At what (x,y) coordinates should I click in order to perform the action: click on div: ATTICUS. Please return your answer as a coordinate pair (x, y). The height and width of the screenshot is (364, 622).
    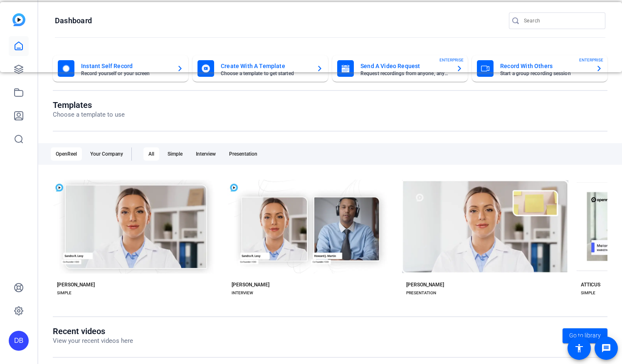
    Looking at the image, I should click on (590, 285).